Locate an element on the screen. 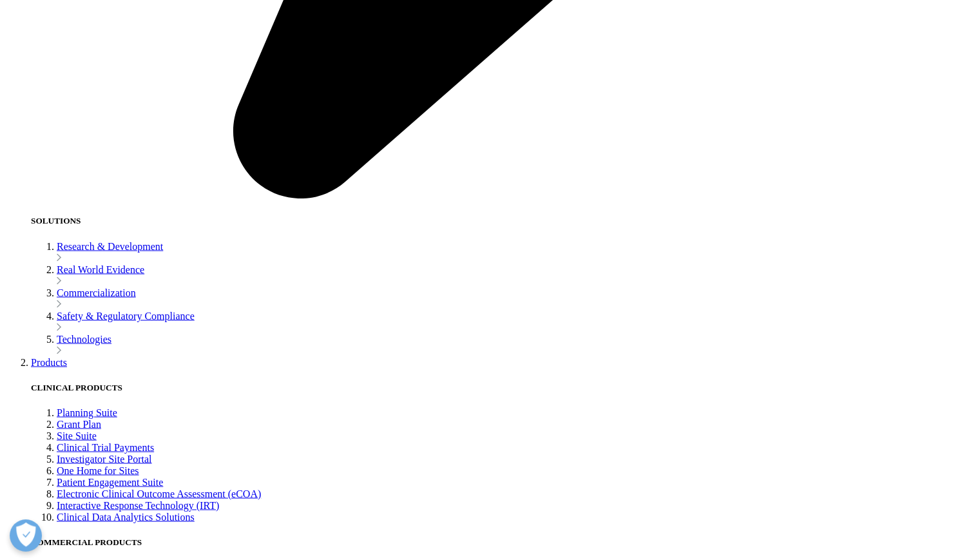  a: Site Suite is located at coordinates (77, 435).